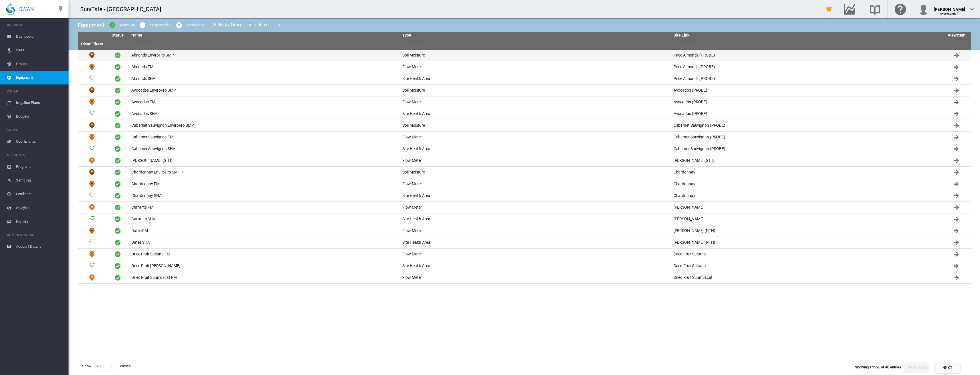  I want to click on div: Archived: 4, so click(195, 25).